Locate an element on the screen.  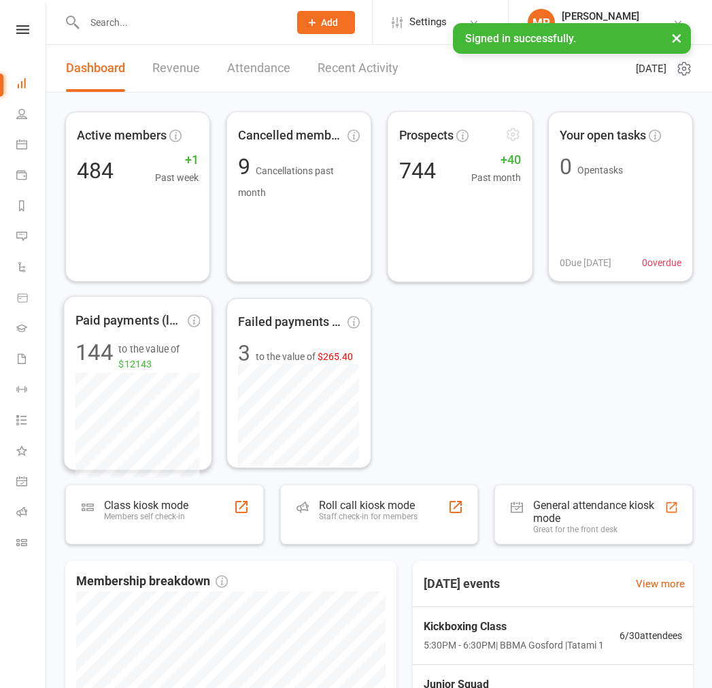
button: Add is located at coordinates (326, 22).